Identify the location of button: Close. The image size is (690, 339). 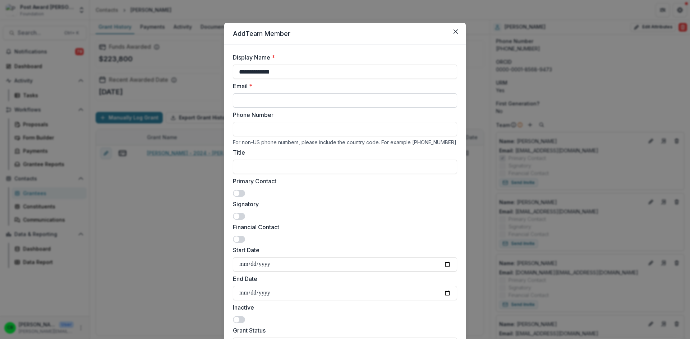
(455, 32).